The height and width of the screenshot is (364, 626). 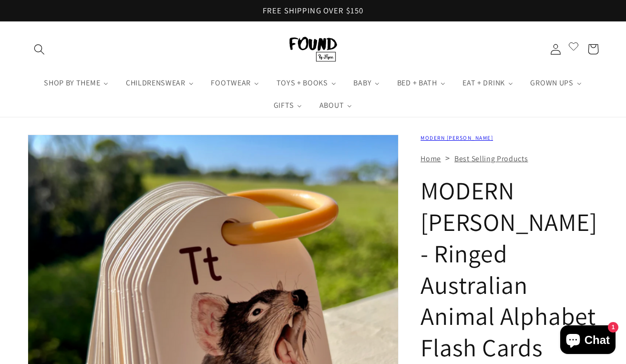 What do you see at coordinates (284, 105) in the screenshot?
I see `span: GIFTS` at bounding box center [284, 105].